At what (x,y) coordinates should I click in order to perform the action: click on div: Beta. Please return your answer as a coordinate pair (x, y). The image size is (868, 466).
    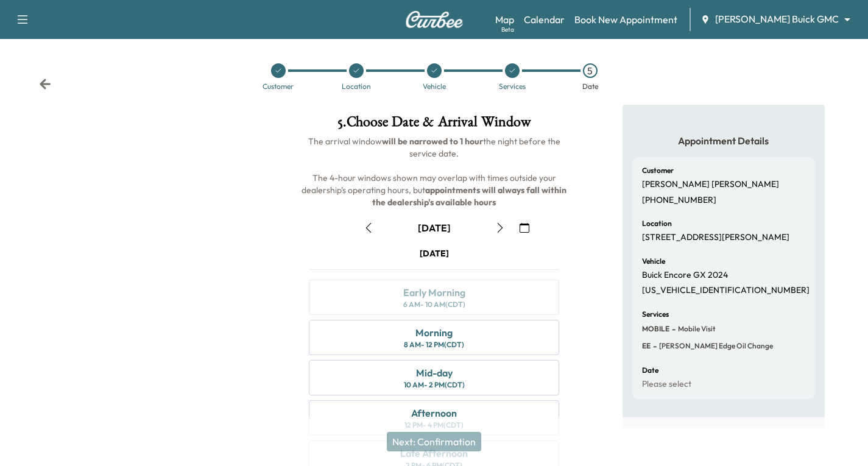
    Looking at the image, I should click on (507, 30).